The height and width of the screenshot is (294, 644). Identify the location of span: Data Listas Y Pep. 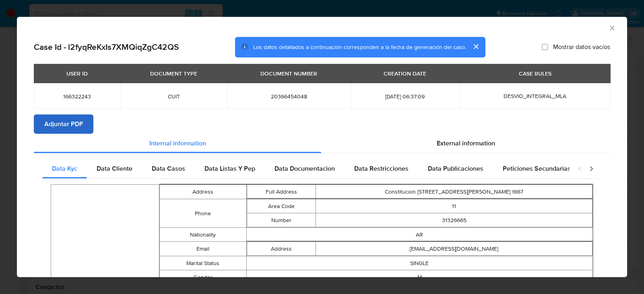
(230, 168).